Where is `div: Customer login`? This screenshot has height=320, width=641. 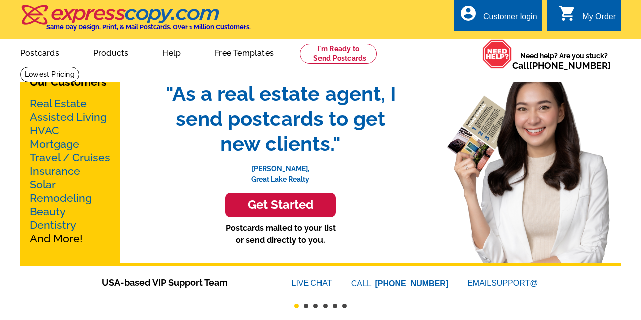 div: Customer login is located at coordinates (510, 20).